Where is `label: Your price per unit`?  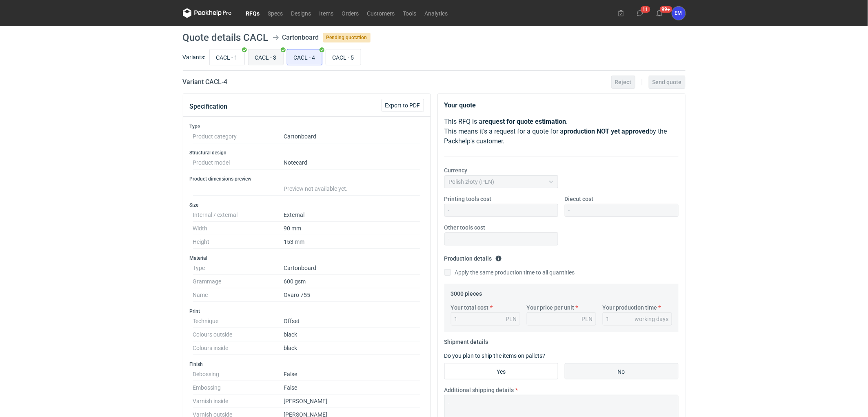
label: Your price per unit is located at coordinates (551, 307).